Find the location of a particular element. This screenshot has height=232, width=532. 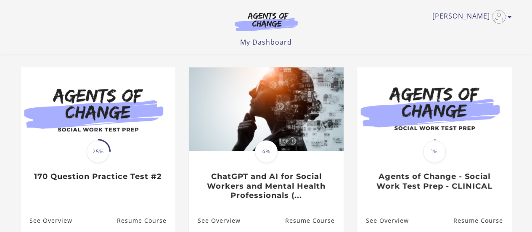

h3: 170 Question Practice Test #2 is located at coordinates (97, 176).